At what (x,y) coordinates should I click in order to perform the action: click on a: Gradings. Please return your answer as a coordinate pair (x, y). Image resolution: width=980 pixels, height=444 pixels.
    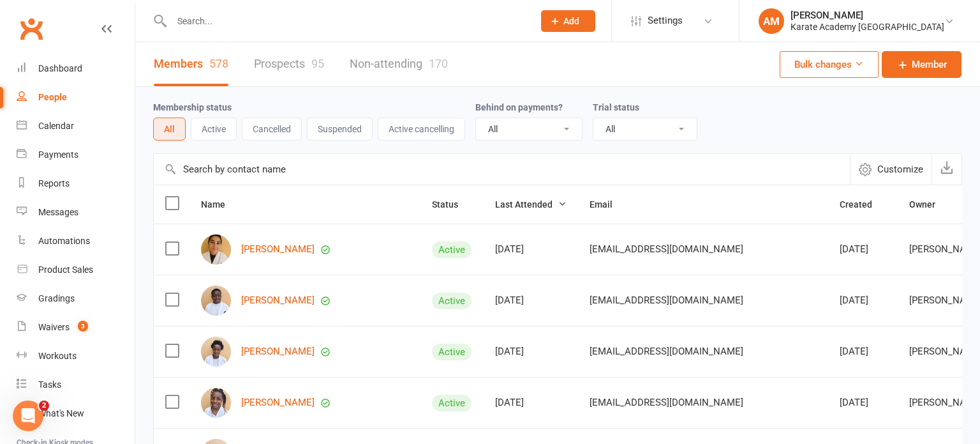
    Looking at the image, I should click on (75, 298).